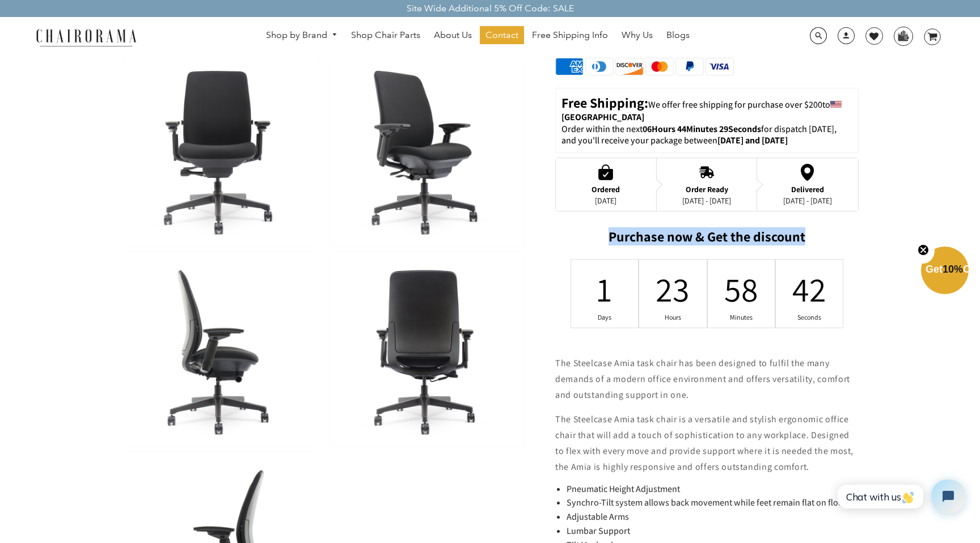 This screenshot has width=980, height=543. What do you see at coordinates (674, 317) in the screenshot?
I see `div: Hours` at bounding box center [674, 317].